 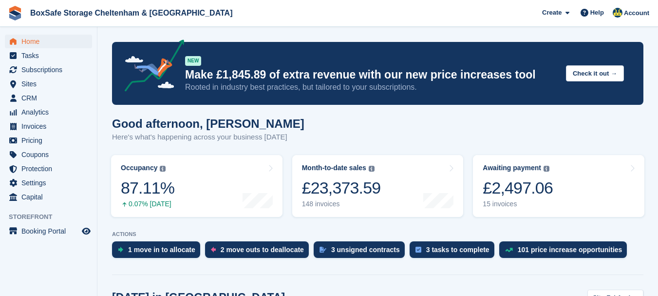 I want to click on img: move_ins_to_allocate_icon-fdf77a2bb77ea45bf5b3d319d69a93e2d87916cf1d5bf7949dd705db3b84f3ca.svg, so click(x=120, y=249).